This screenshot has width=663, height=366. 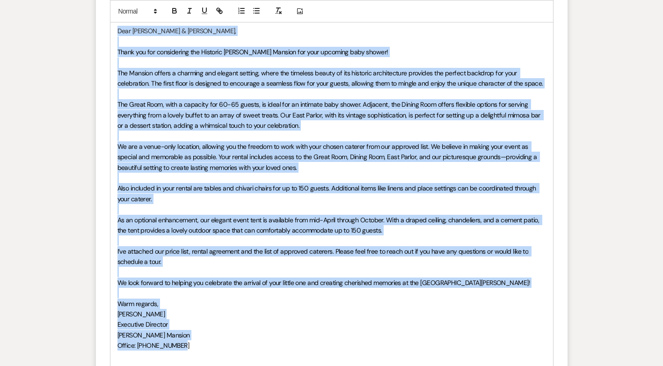 I want to click on span: As an optional enhancement, our elegant event tent is available from mid-April through October. W..., so click(x=329, y=225).